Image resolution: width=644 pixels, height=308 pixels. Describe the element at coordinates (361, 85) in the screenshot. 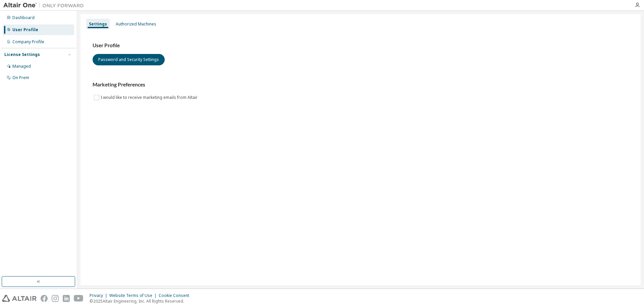

I see `h3: Marketing Preferences` at that location.